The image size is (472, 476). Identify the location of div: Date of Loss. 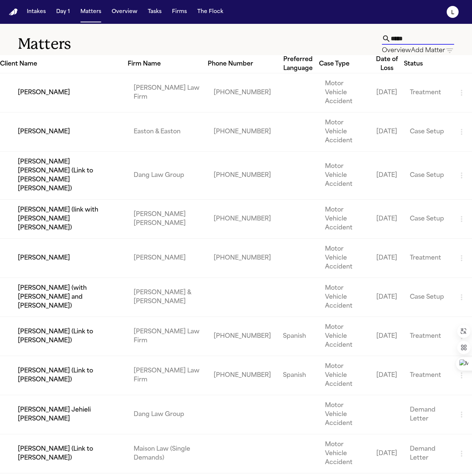
(387, 64).